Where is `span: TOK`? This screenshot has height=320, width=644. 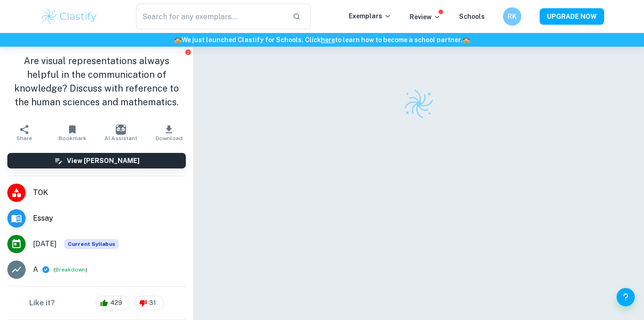
span: TOK is located at coordinates (109, 193).